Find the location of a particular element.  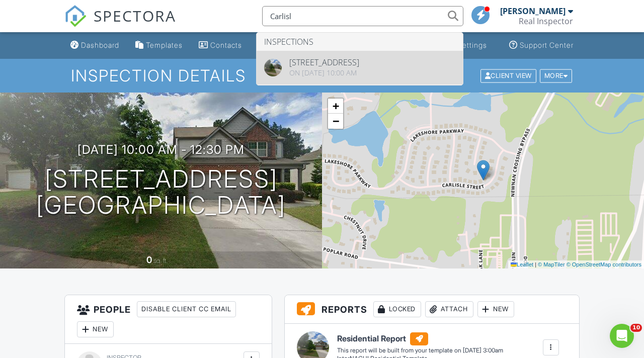

a: © MapTiler is located at coordinates (552, 265).